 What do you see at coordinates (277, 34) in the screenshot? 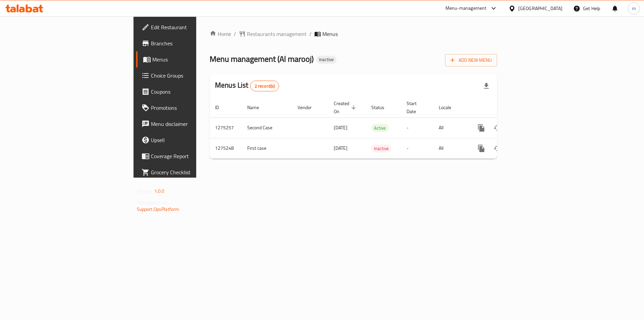
I see `span: Restaurants management` at bounding box center [277, 34].